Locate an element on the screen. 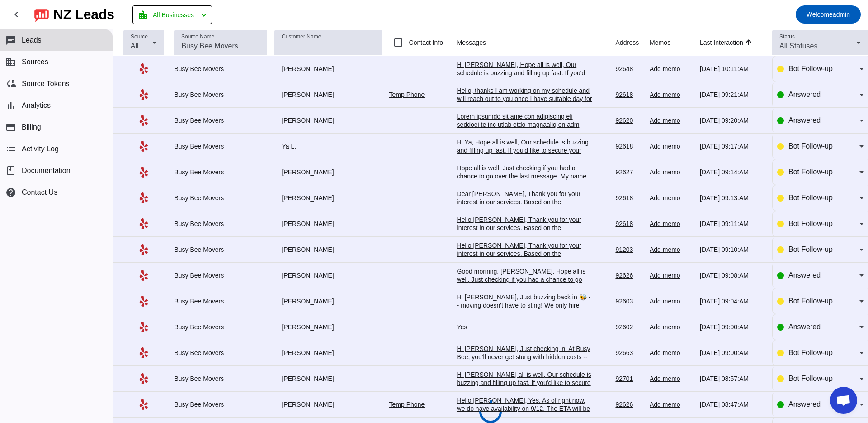  span: Source Tokens is located at coordinates (46, 84).